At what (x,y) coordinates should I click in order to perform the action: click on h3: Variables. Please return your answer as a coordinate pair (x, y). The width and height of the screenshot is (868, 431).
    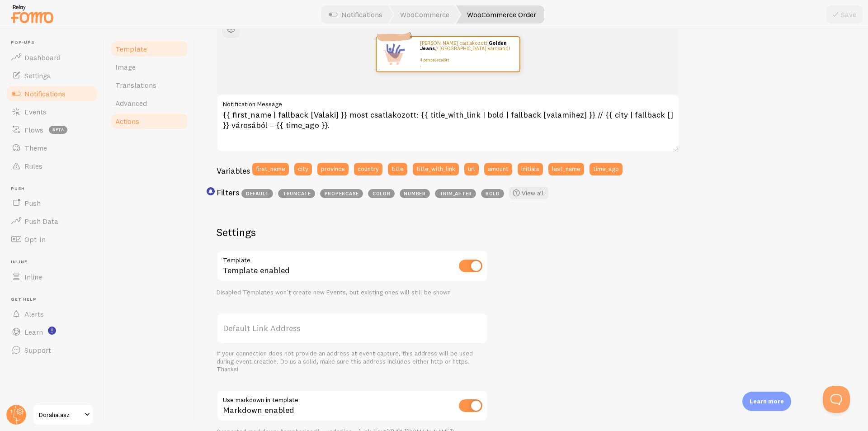
    Looking at the image, I should click on (234, 170).